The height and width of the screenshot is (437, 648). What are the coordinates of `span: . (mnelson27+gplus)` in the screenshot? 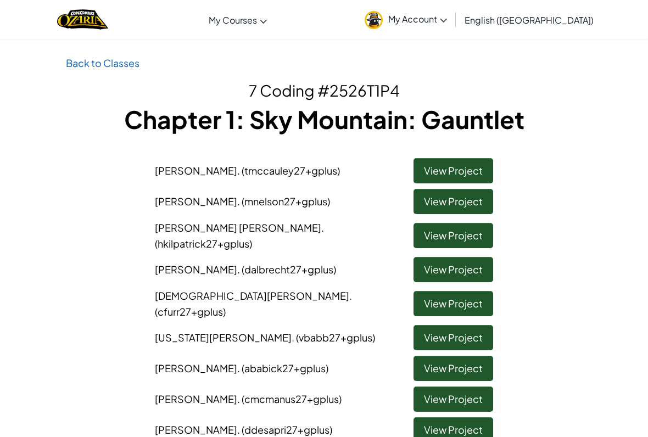 It's located at (283, 201).